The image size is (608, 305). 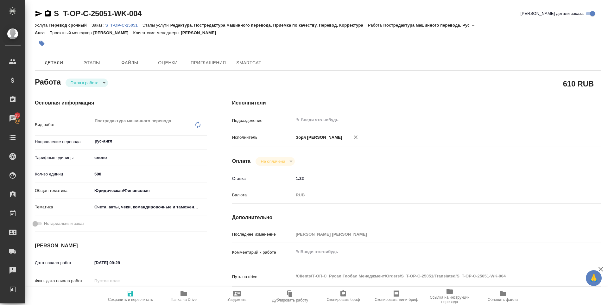 What do you see at coordinates (249, 63) in the screenshot?
I see `span: SmartCat` at bounding box center [249, 63].